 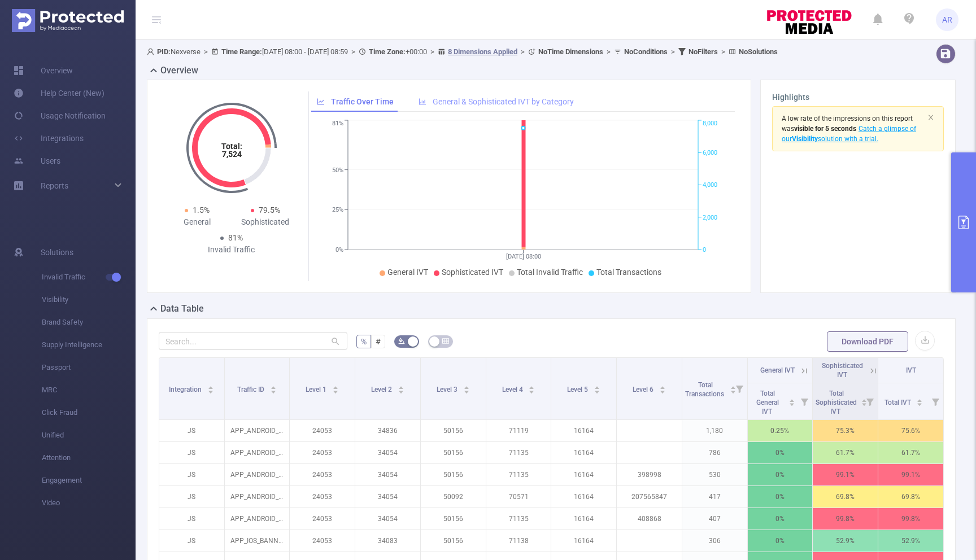 I want to click on a: Overview, so click(x=43, y=71).